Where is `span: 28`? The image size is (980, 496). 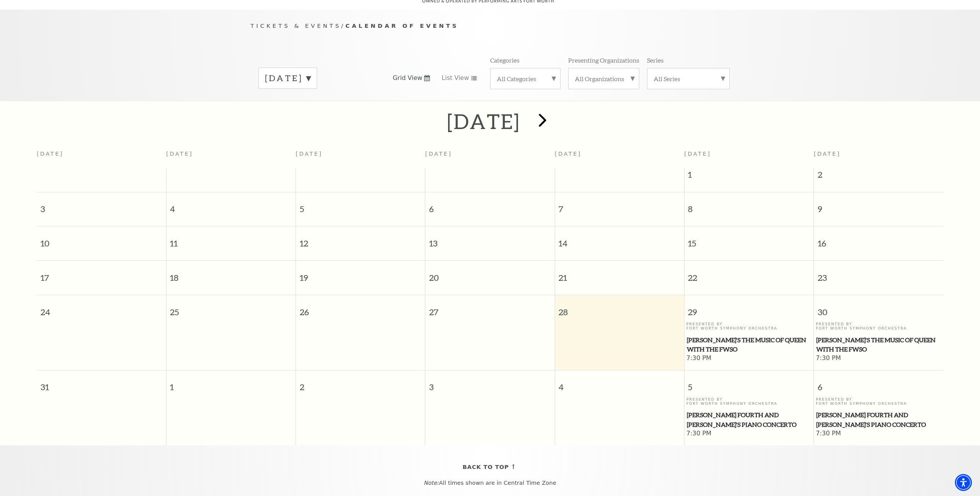
span: 28 is located at coordinates (620, 308).